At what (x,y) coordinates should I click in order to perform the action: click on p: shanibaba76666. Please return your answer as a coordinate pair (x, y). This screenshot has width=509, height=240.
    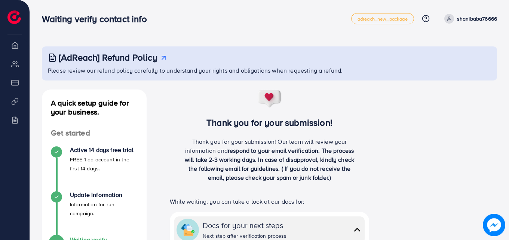
    Looking at the image, I should click on (477, 19).